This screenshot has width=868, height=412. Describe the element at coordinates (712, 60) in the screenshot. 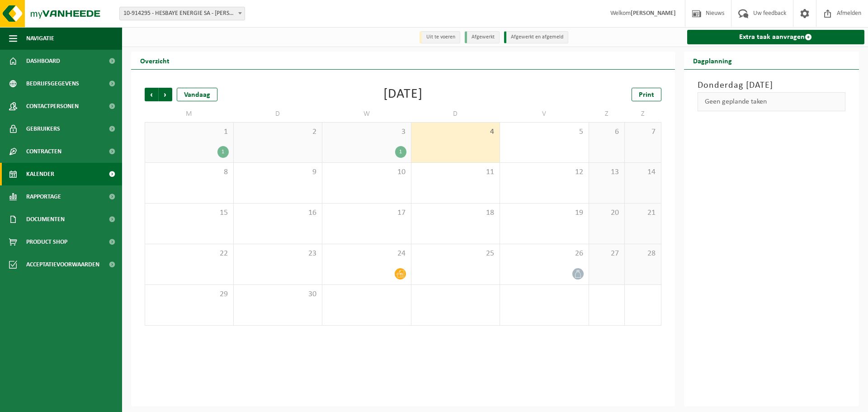

I see `h2: Dagplanning` at that location.